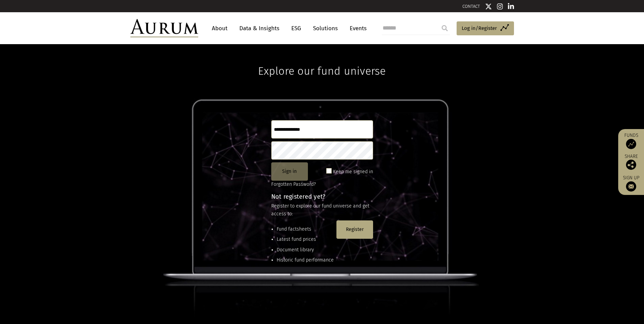  Describe the element at coordinates (357, 28) in the screenshot. I see `a: Events` at that location.